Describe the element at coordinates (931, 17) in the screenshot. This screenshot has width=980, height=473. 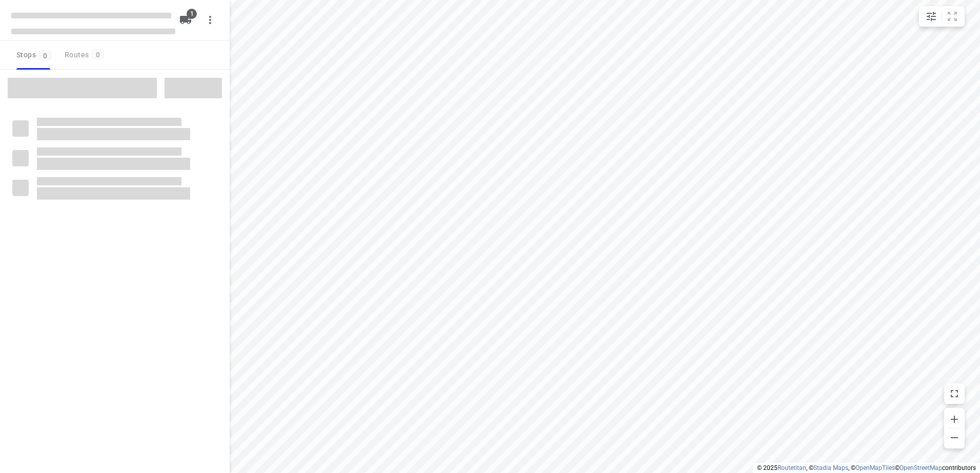
I see `button: Map settings` at that location.